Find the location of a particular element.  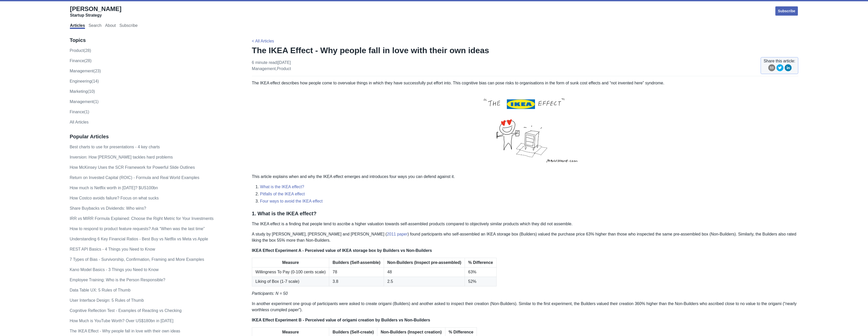

h3: 1. What is the IKEA effect? is located at coordinates (525, 213).